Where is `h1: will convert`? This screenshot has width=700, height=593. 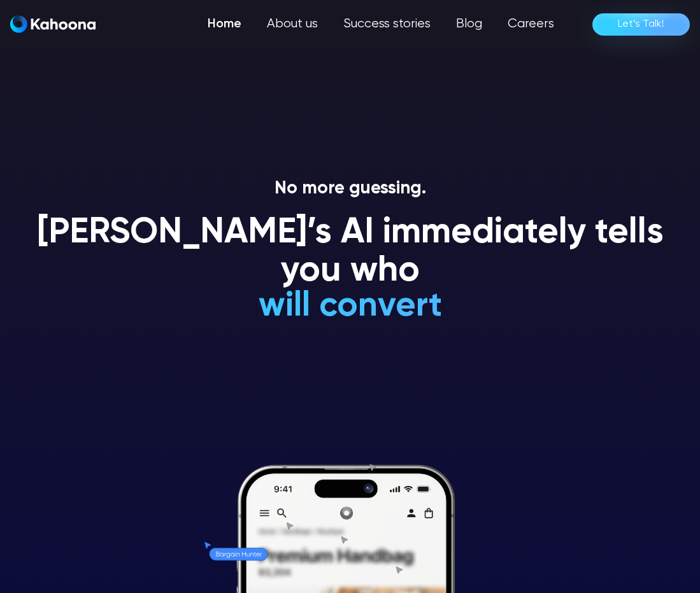
h1: will convert is located at coordinates (350, 306).